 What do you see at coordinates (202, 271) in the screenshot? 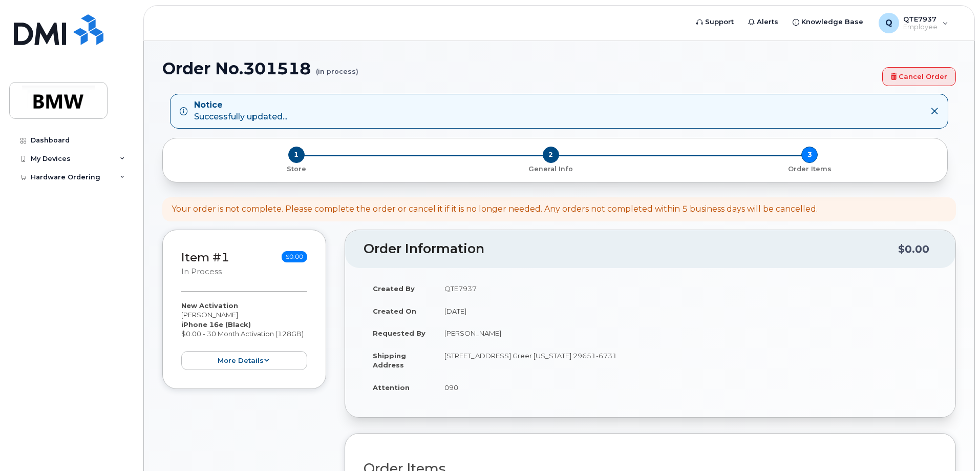
I see `small: in process` at bounding box center [202, 271].